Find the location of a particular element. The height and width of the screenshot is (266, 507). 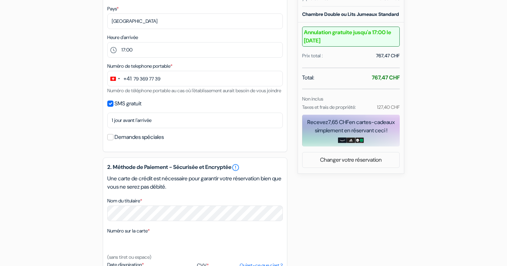

div: +41 is located at coordinates (127, 79).